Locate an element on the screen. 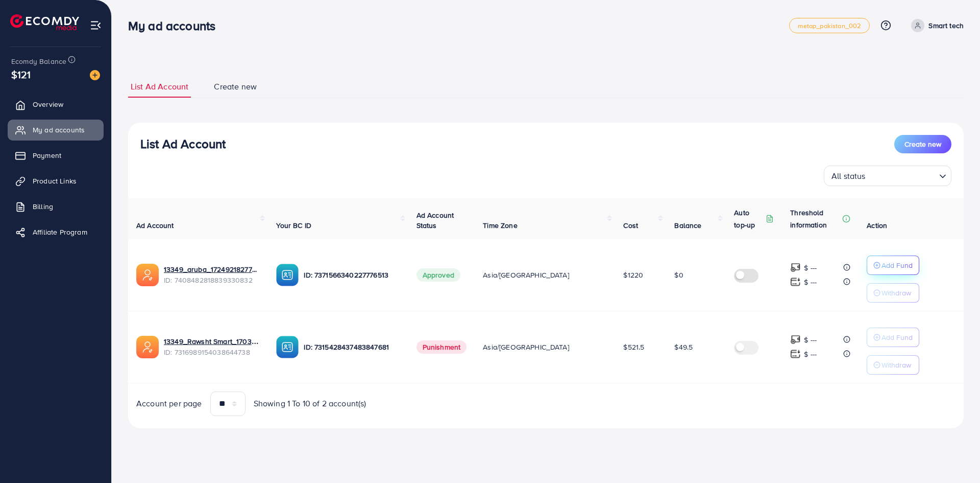 The height and width of the screenshot is (483, 980). h3: List Ad Account is located at coordinates (182, 143).